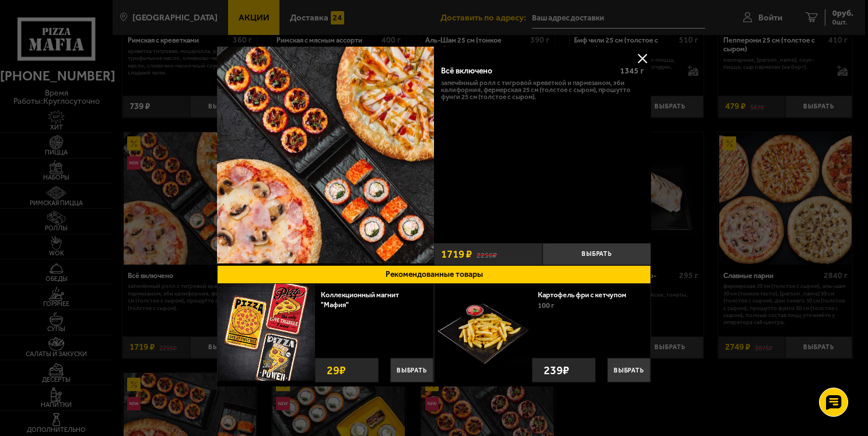  I want to click on span: 1345 г, so click(632, 70).